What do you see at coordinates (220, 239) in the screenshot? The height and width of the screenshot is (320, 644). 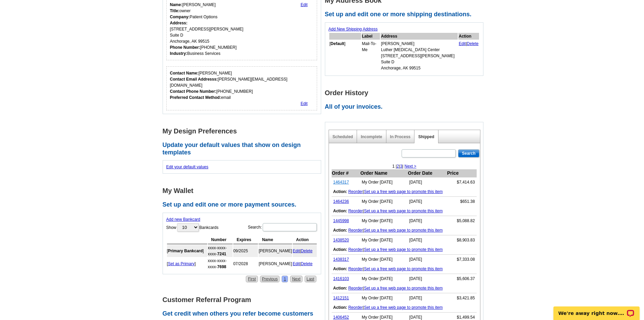 I see `th: Number` at bounding box center [220, 239].